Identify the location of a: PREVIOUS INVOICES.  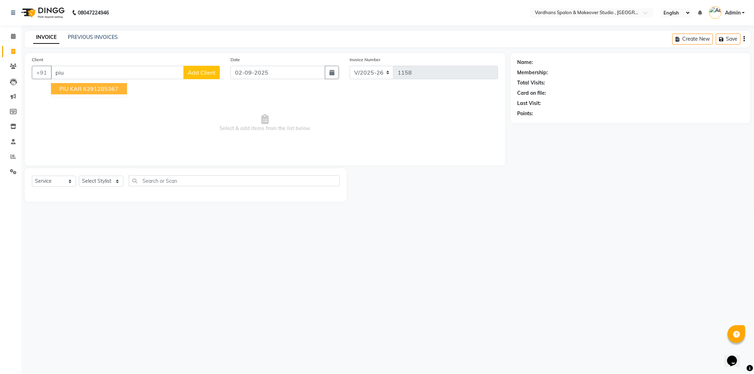
(93, 37).